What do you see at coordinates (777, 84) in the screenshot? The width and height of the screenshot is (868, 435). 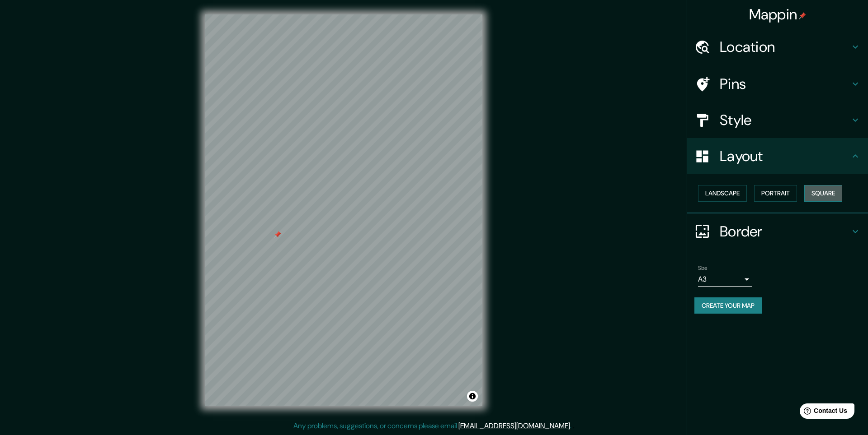 I see `div: Pins` at bounding box center [777, 84].